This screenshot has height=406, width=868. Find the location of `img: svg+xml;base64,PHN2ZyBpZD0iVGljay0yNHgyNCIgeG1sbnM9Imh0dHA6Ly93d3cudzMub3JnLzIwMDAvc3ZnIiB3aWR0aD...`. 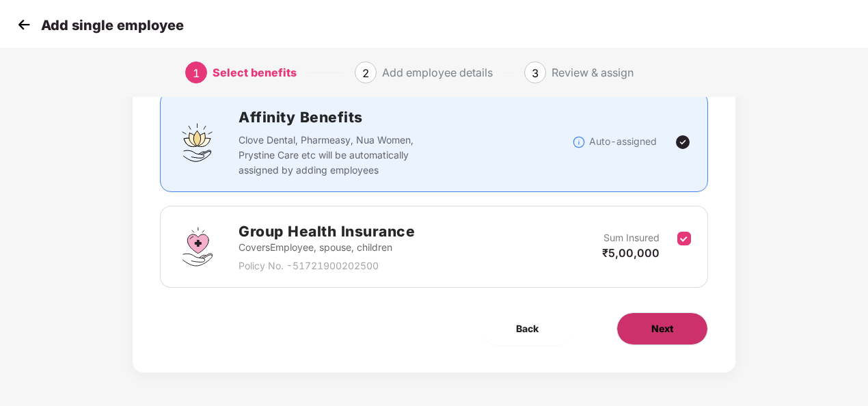

img: svg+xml;base64,PHN2ZyBpZD0iVGljay0yNHgyNCIgeG1sbnM9Imh0dHA6Ly93d3cudzMub3JnLzIwMDAvc3ZnIiB3aWR0aD... is located at coordinates (683, 142).